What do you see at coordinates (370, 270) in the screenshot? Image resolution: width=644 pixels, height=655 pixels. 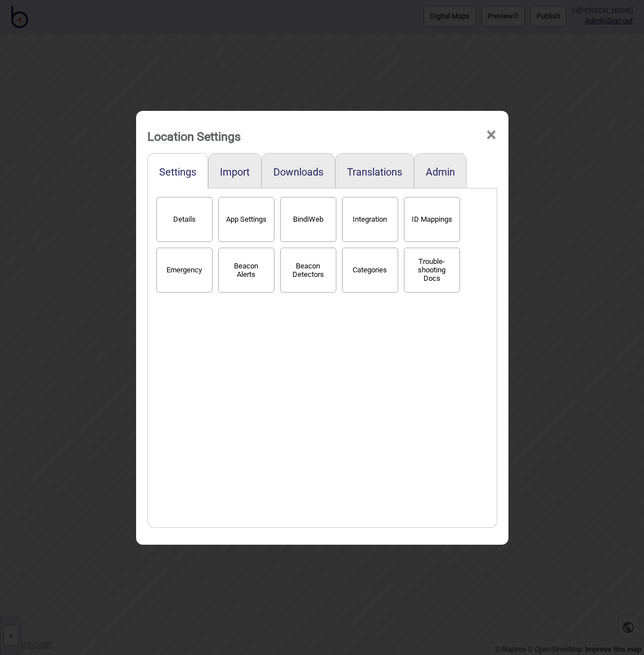 I see `button: Categories` at bounding box center [370, 270].